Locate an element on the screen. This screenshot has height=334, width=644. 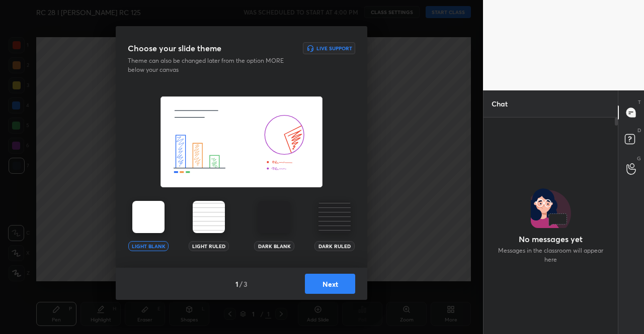
div: Dark Ruled is located at coordinates (334, 246).